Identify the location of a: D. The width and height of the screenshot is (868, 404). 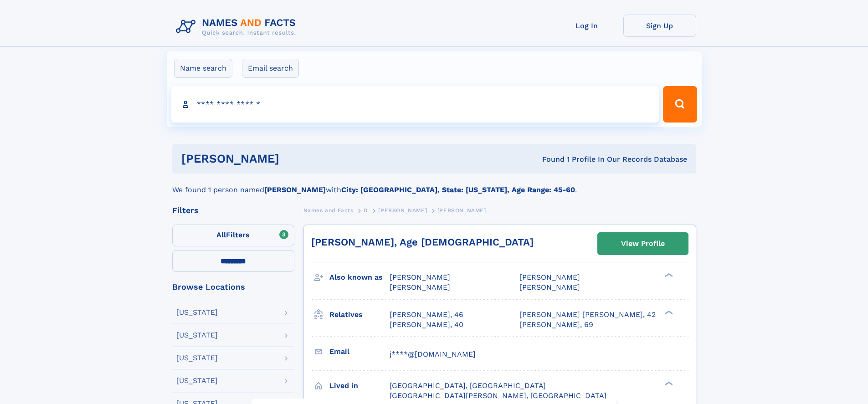
(366, 210).